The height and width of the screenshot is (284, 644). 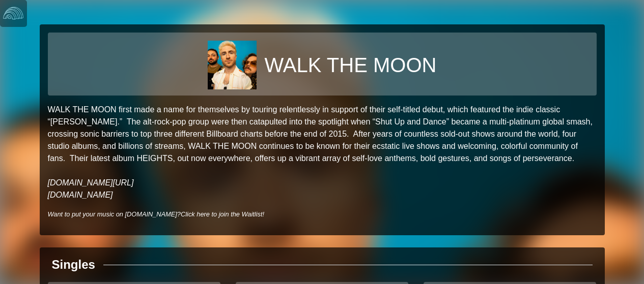 I want to click on img: logo-white-4c48a5e4bebecaebe01ca5a9d34031cfd3d4ef9ae749242e8c4bf12ef99f53e8.png, so click(x=14, y=14).